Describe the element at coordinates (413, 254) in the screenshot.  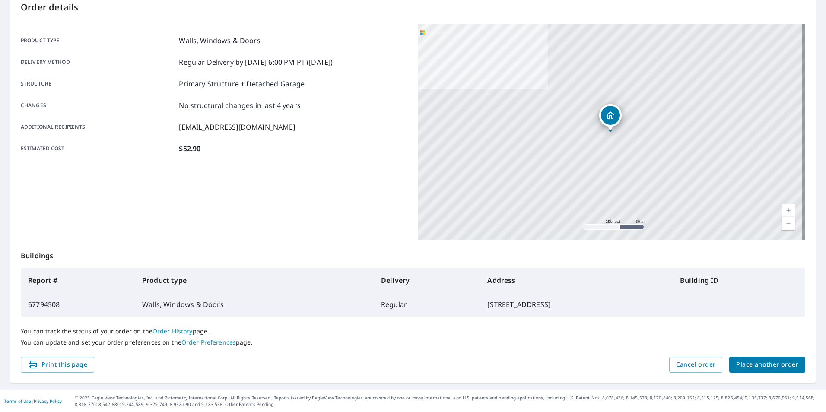
I see `p: Buildings` at that location.